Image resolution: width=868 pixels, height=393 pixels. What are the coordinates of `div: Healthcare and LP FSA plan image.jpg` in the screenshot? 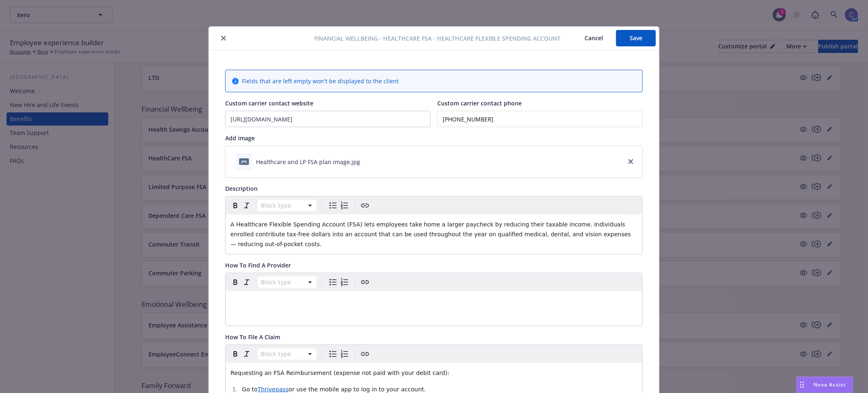 It's located at (308, 161).